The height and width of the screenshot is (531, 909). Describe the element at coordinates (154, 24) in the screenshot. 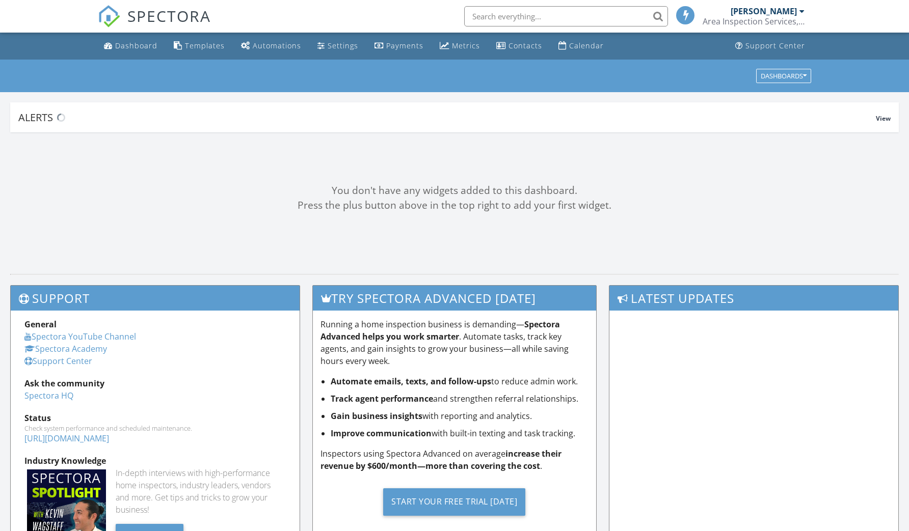

I see `a: SPECTORA` at that location.